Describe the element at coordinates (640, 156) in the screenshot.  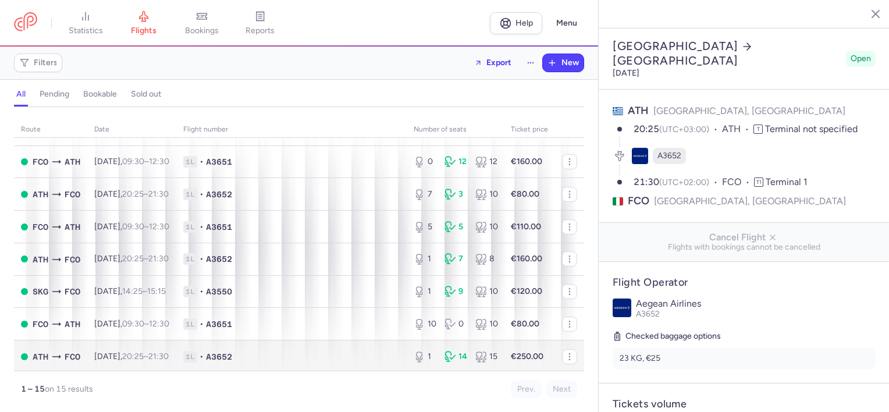
I see `figure: A3 airline logo` at that location.